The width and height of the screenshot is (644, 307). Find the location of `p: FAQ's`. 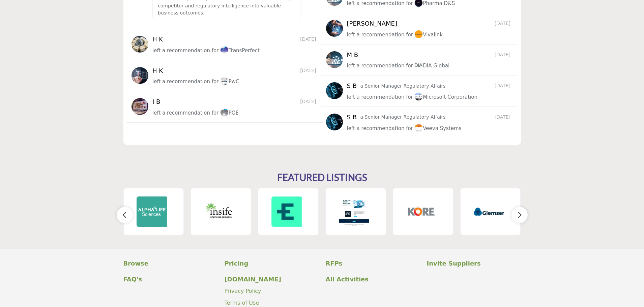

p: FAQ's is located at coordinates (170, 279).